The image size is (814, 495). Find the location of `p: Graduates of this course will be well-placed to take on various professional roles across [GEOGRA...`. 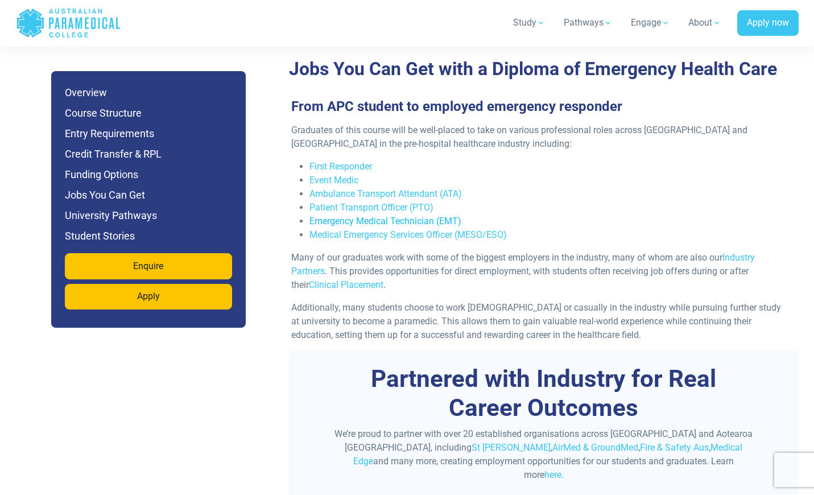

p: Graduates of this course will be well-placed to take on various professional roles across [GEOGRA... is located at coordinates (539, 137).